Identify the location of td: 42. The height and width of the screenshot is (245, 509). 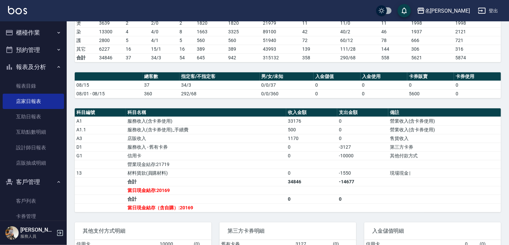
(319, 32).